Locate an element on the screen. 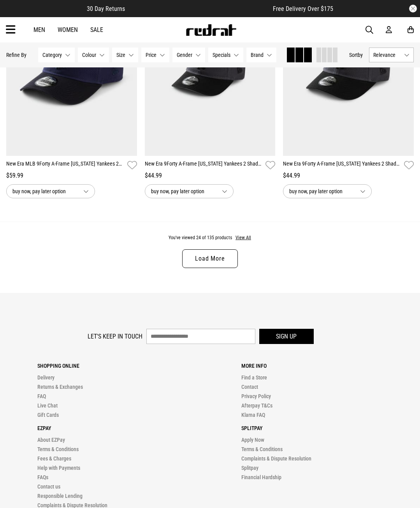 Image resolution: width=420 pixels, height=508 pixels. button: Specials is located at coordinates (226, 55).